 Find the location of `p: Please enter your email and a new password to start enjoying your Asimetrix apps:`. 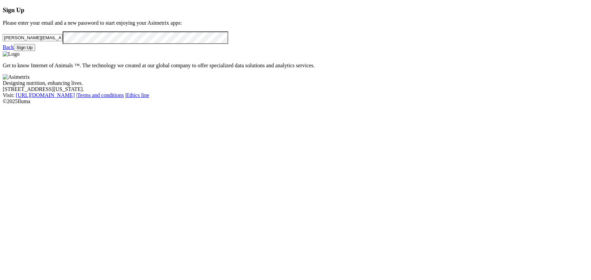

p: Please enter your email and a new password to start enjoying your Asimetrix apps: is located at coordinates (295, 23).